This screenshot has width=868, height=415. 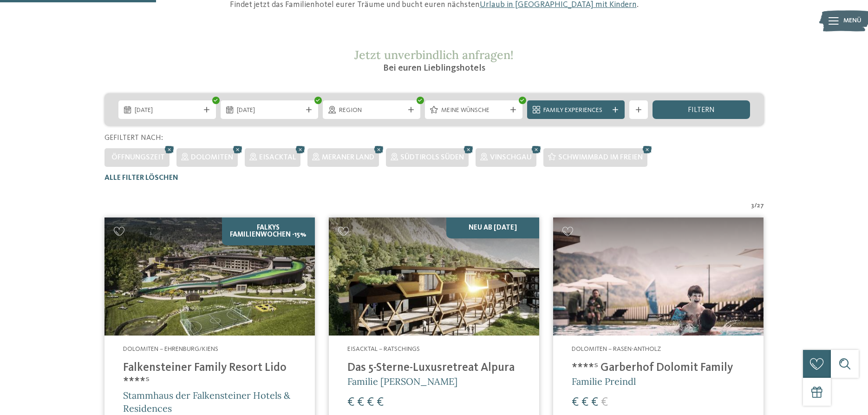 What do you see at coordinates (170, 349) in the screenshot?
I see `span: Dolomiten – Ehrenburg/Kiens` at bounding box center [170, 349].